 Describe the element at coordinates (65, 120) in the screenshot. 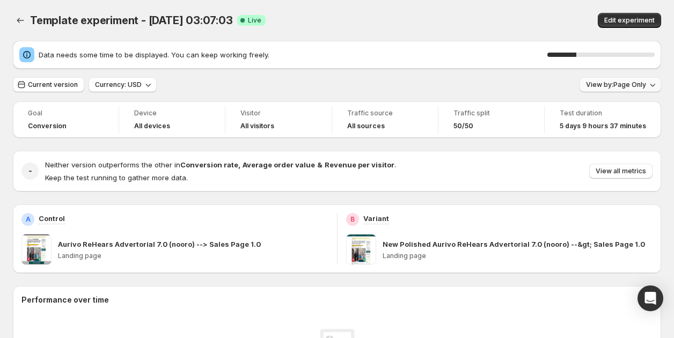

I see `a: GoalConversion` at that location.